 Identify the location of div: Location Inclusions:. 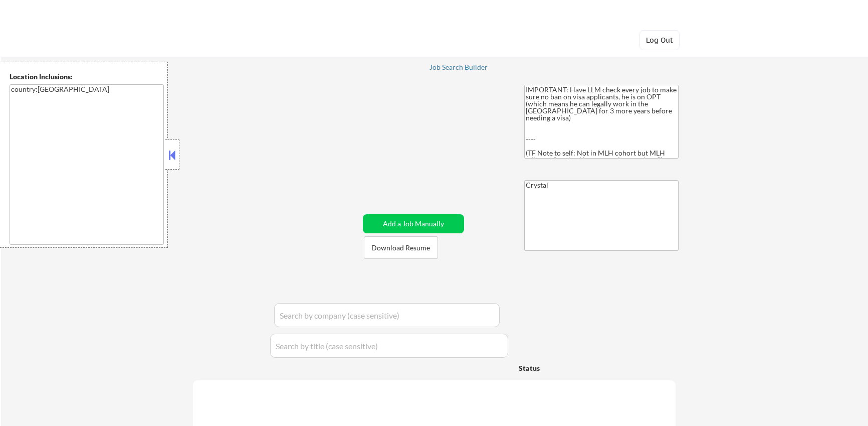
(86, 77).